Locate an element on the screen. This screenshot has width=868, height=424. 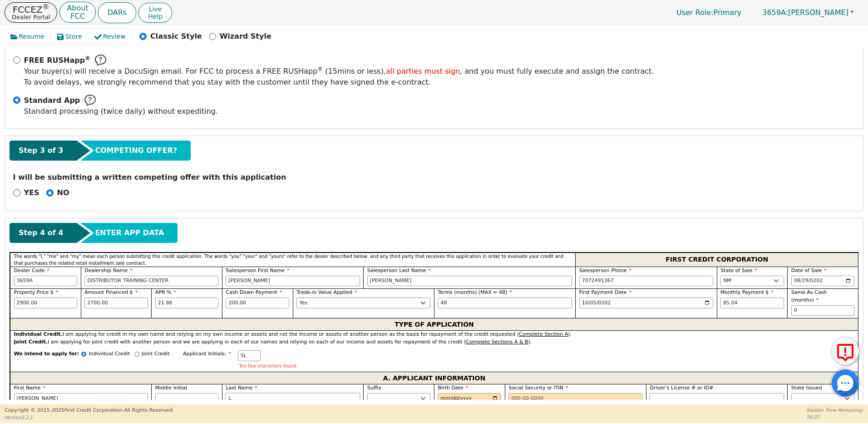
span: Salesperson Phone is located at coordinates (606, 270).